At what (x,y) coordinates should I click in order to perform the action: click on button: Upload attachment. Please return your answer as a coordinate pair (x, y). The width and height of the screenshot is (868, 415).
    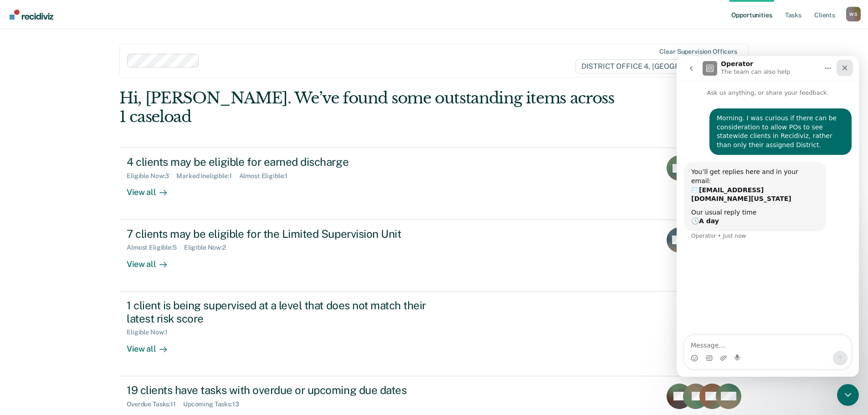
    Looking at the image, I should click on (47, 302).